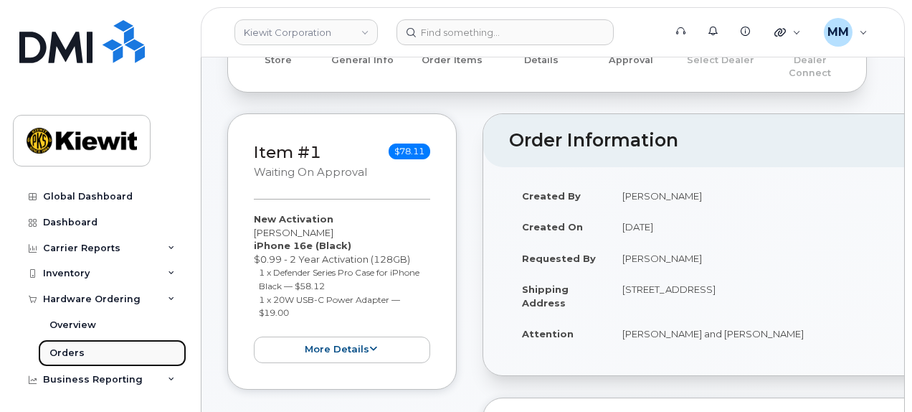 This screenshot has width=912, height=412. Describe the element at coordinates (278, 59) in the screenshot. I see `a: 1 Store` at that location.